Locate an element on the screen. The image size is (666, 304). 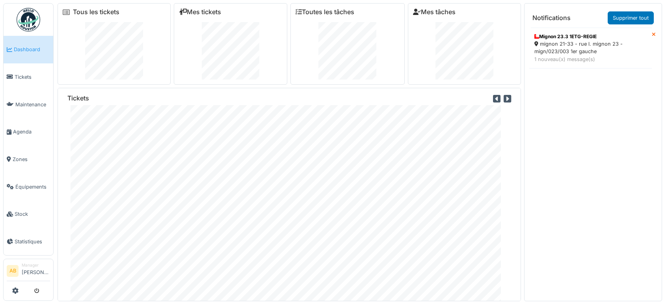
span: Agenda is located at coordinates (32, 132).